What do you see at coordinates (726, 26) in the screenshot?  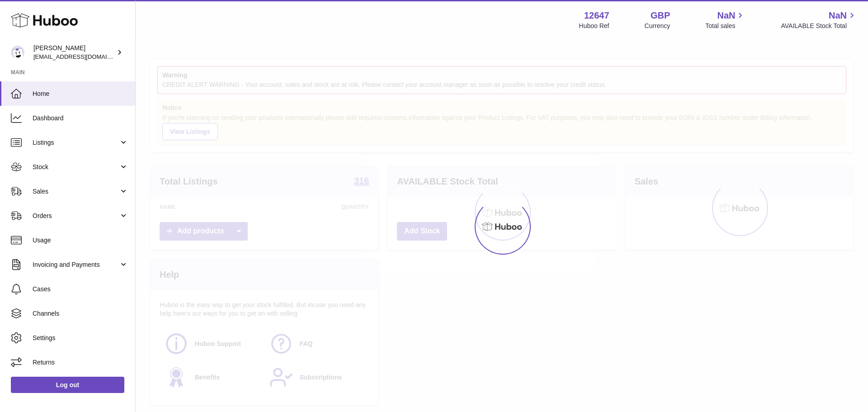 I see `span: Total sales` at bounding box center [726, 26].